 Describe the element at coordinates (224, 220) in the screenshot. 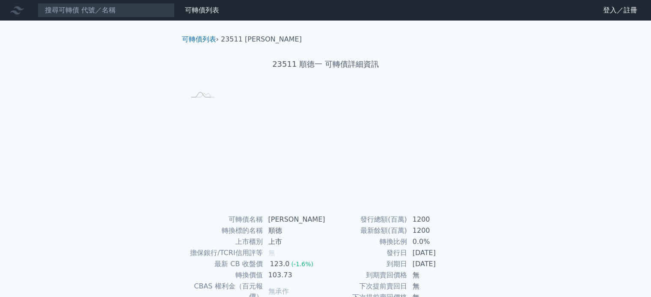

I see `td: 可轉債名稱` at that location.